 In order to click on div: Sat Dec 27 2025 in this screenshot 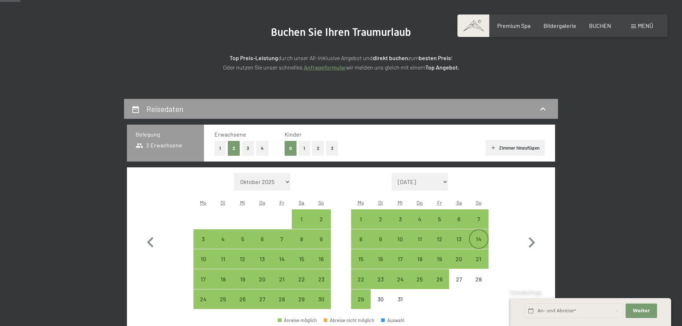, I will do `click(459, 279)`.